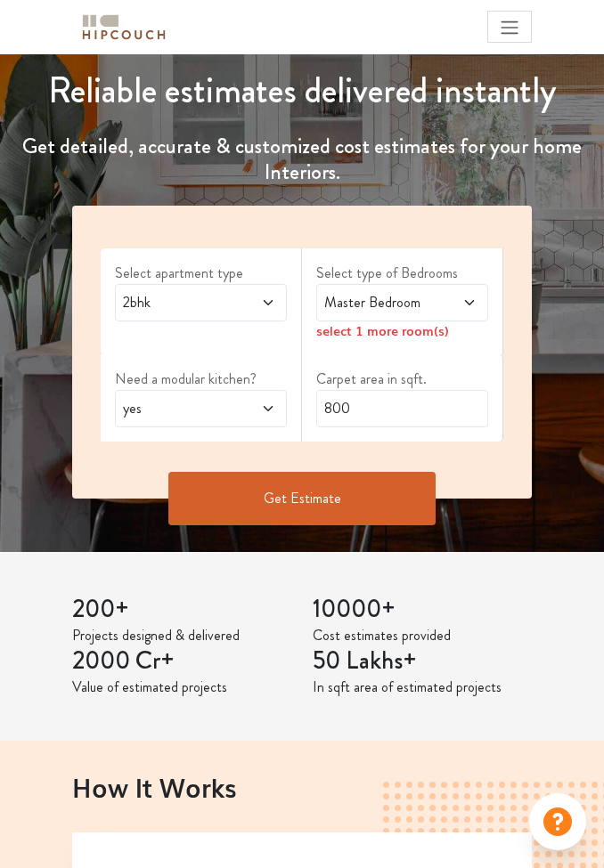 The width and height of the screenshot is (604, 868). What do you see at coordinates (509, 27) in the screenshot?
I see `button: Toggle navigation` at bounding box center [509, 27].